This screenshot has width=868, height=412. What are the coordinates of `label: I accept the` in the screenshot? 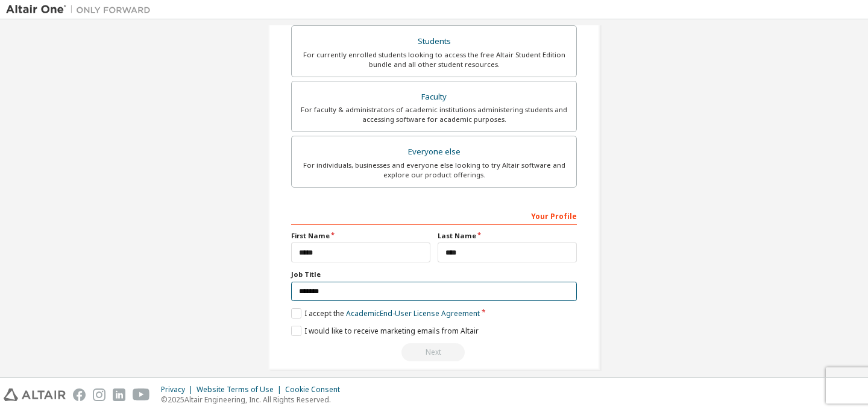 It's located at (385, 313).